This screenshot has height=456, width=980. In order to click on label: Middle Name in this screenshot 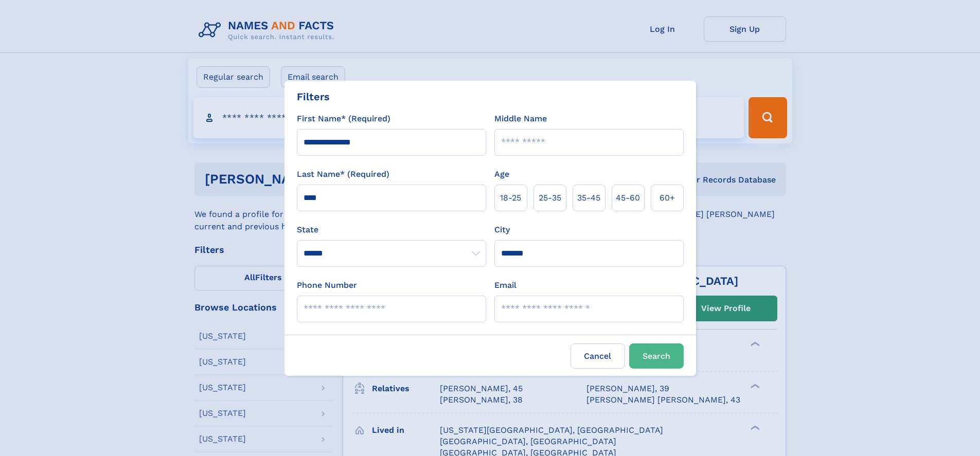, I will do `click(521, 119)`.